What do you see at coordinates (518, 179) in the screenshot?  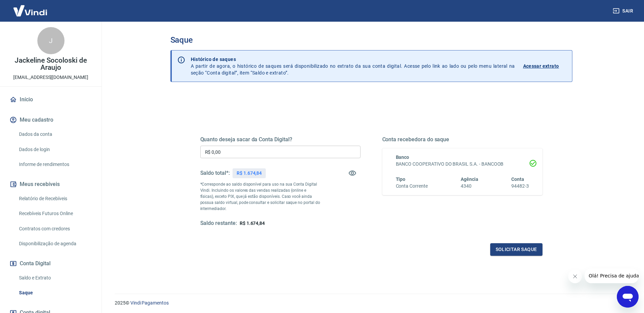 I see `span: Conta` at bounding box center [518, 179].